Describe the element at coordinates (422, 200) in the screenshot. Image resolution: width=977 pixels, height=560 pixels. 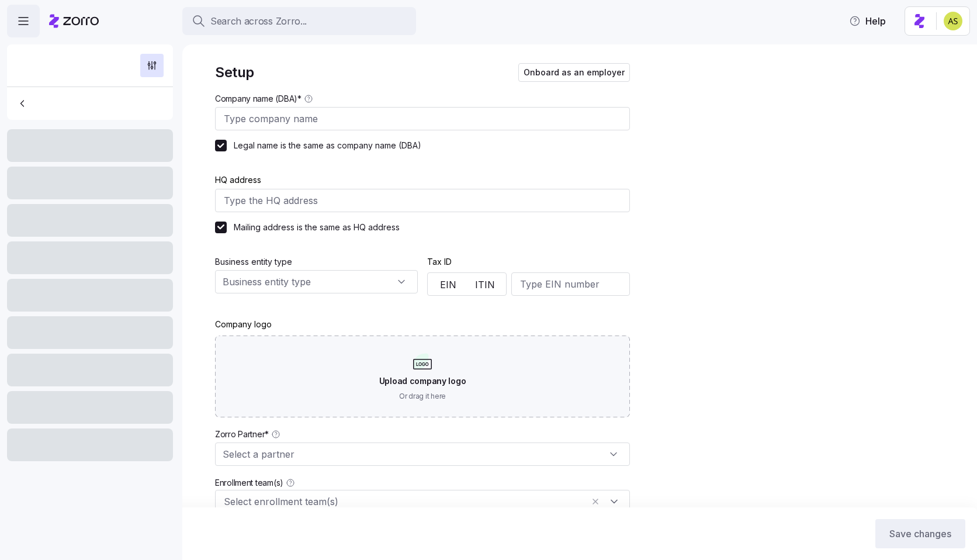
I see `input: Type the HQ address` at that location.